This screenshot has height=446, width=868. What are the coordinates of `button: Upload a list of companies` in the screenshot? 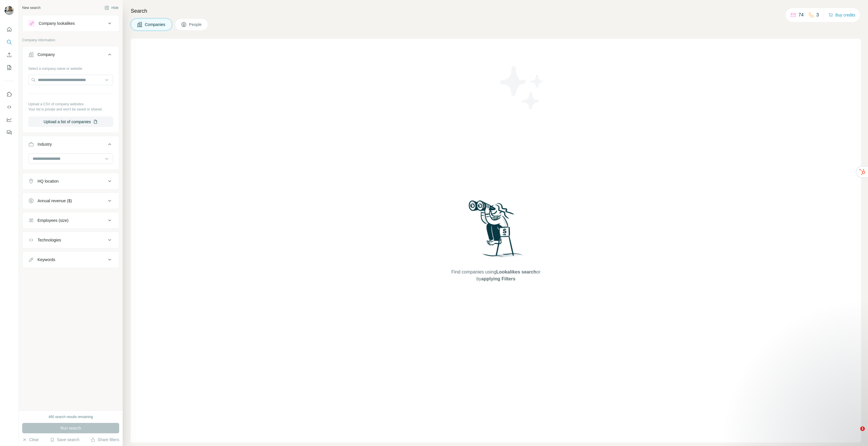 It's located at (70, 122).